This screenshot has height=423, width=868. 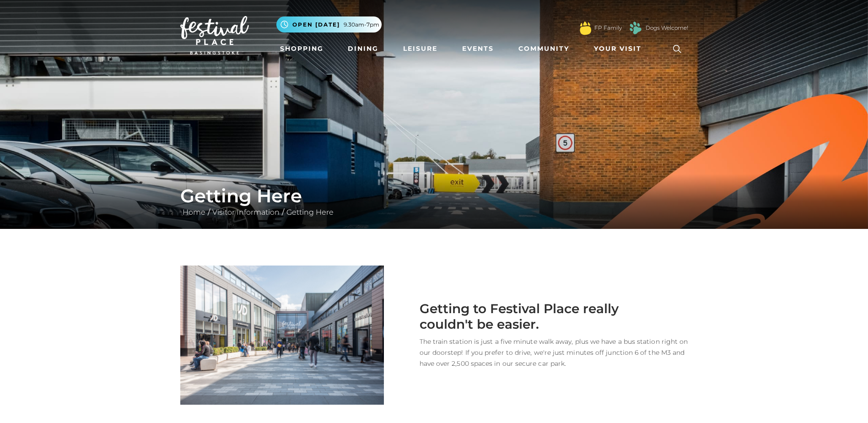 I want to click on a: Community, so click(x=543, y=49).